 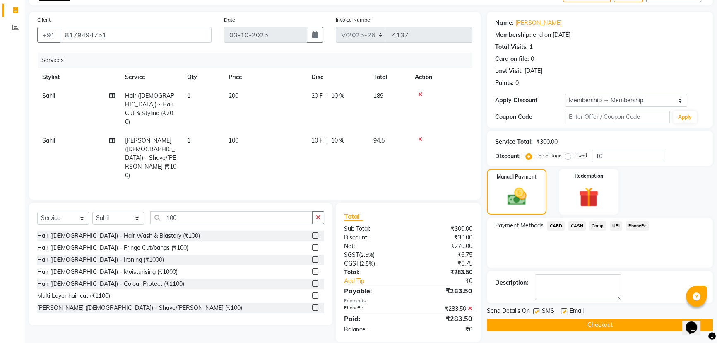 I want to click on th: Qty, so click(x=203, y=77).